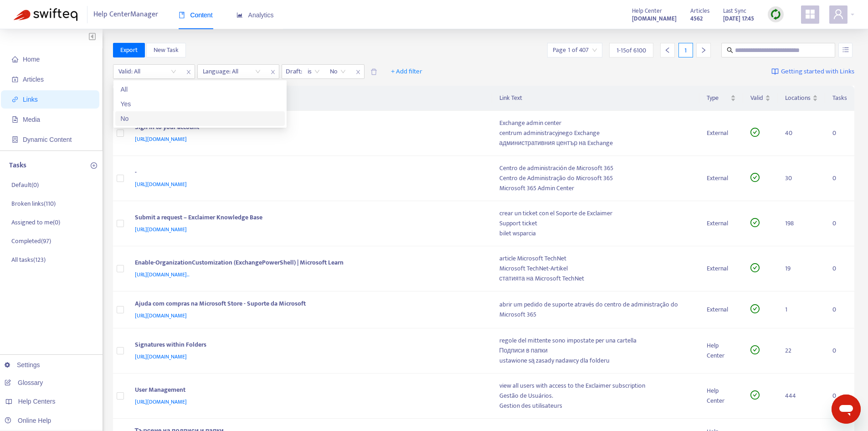 This screenshot has height=431, width=868. I want to click on span: left, so click(668, 50).